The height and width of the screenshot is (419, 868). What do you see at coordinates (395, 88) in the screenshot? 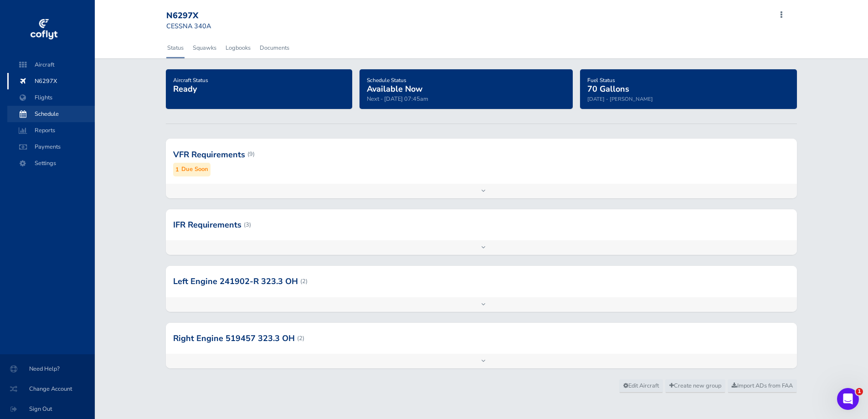
I see `span: Available Now` at bounding box center [395, 88].